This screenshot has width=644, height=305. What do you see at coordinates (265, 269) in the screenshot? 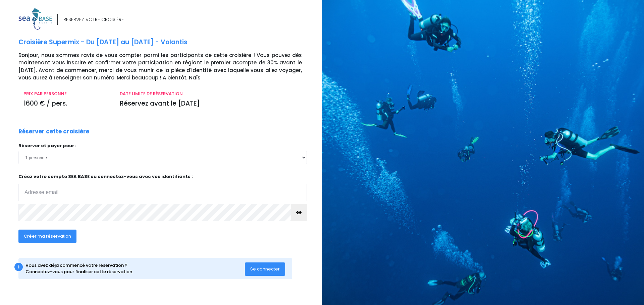
I see `span: Se connecter` at bounding box center [265, 269].